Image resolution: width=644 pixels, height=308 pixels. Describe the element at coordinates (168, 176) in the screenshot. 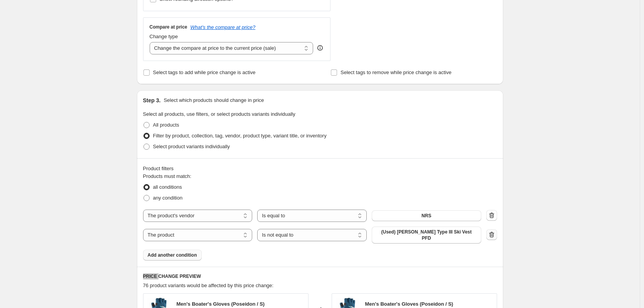

I see `span: Products must match:` at that location.